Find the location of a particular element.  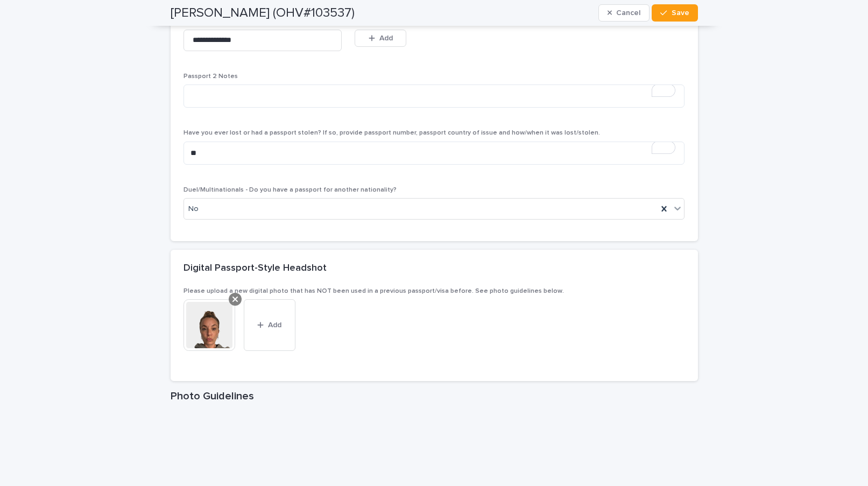

span: Have you ever lost or had a passport stolen? If so, provide passport number, passport country of ... is located at coordinates (392, 133).